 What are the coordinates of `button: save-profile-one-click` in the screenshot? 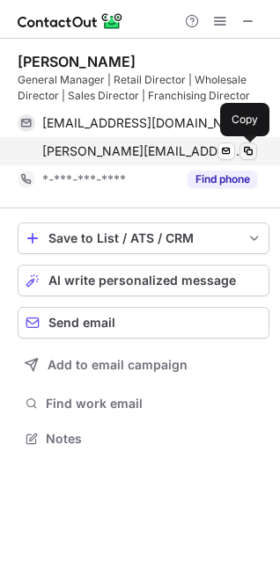 It's located at (143, 238).